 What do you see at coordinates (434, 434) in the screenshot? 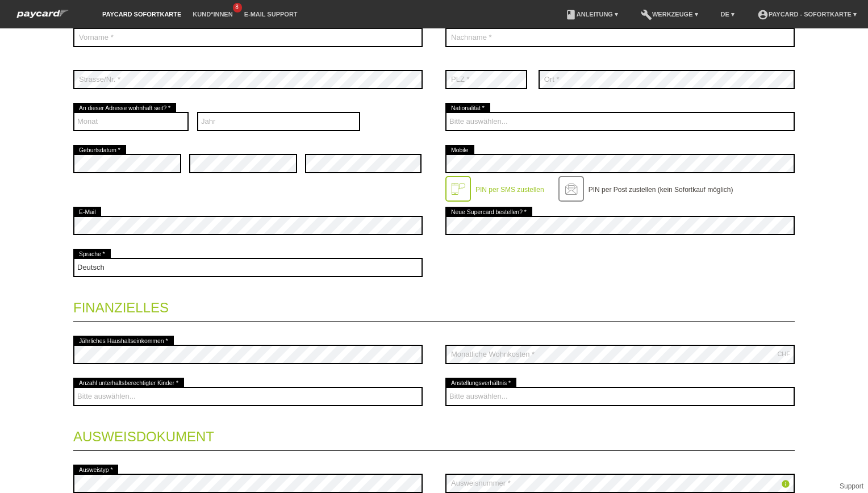
I see `legend: Ausweisdokument` at bounding box center [434, 434].